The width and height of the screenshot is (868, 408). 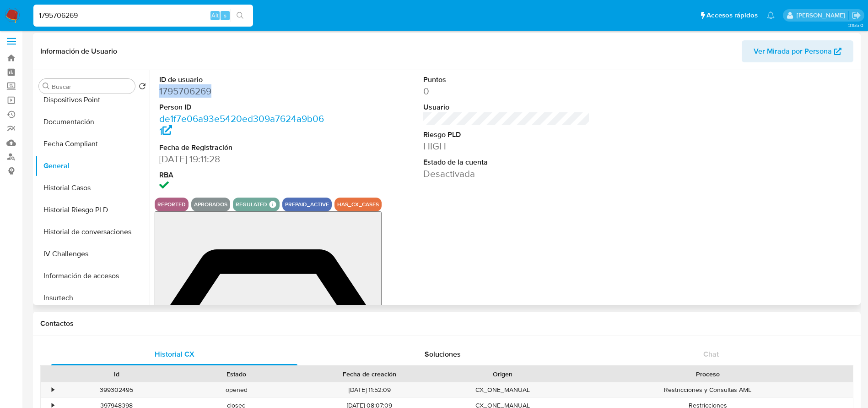 What do you see at coordinates (93, 166) in the screenshot?
I see `button: General` at bounding box center [93, 166].